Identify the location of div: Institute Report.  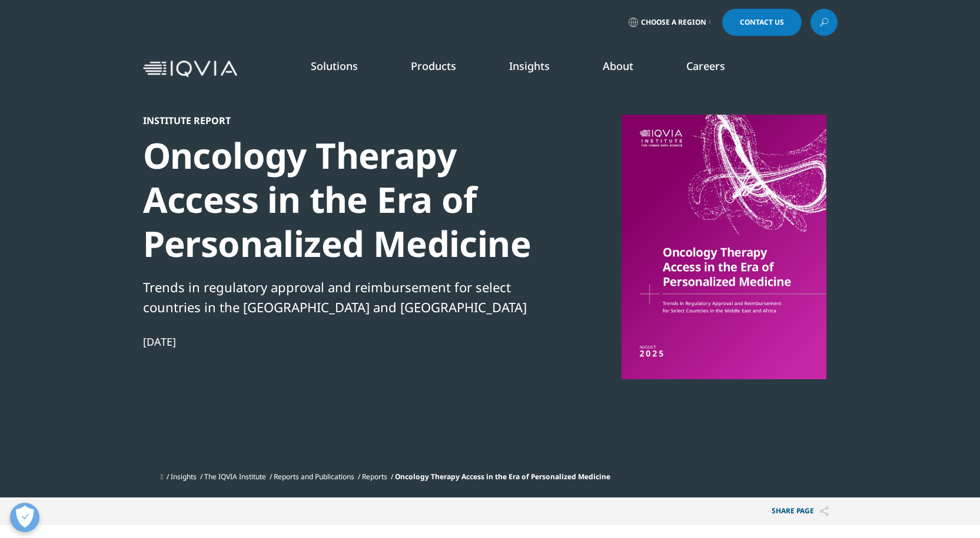
(345, 121).